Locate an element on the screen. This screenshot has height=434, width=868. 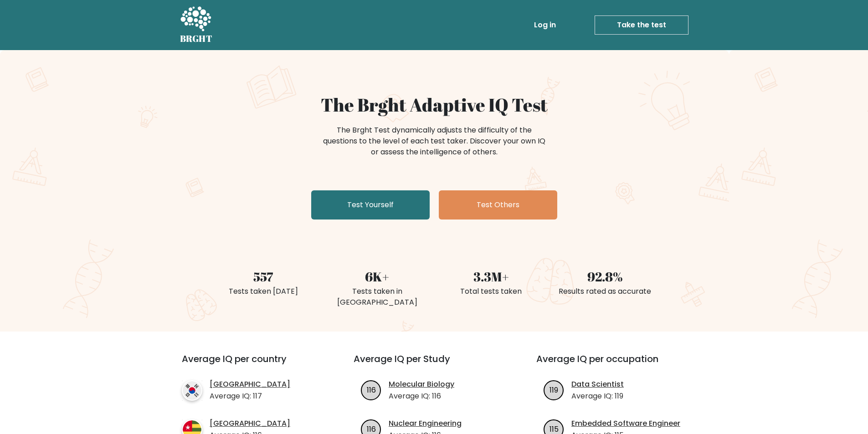
p: Average IQ: 116 is located at coordinates (421, 396).